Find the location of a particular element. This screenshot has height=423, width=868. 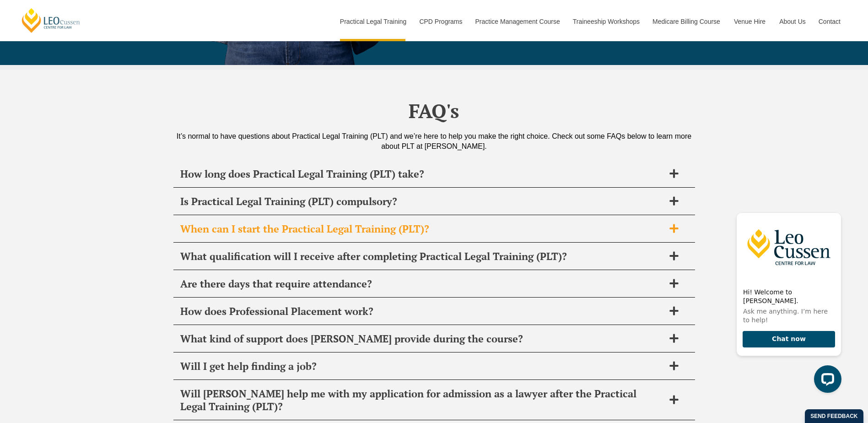

a: Practical Legal Training is located at coordinates (373, 21).